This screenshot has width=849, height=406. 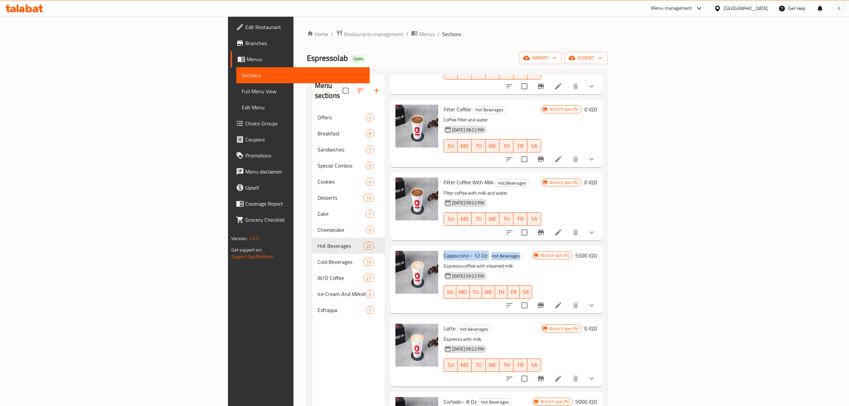 I want to click on span: 2, so click(x=370, y=117).